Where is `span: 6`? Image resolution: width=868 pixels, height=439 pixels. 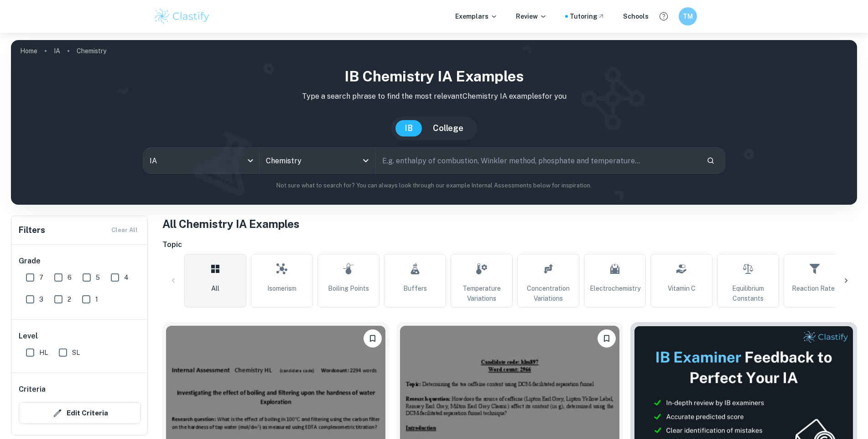
span: 6 is located at coordinates (70, 278).